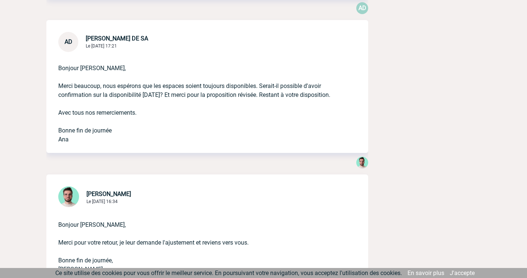 Image resolution: width=527 pixels, height=278 pixels. What do you see at coordinates (362, 8) in the screenshot?
I see `p: AD` at bounding box center [362, 8].